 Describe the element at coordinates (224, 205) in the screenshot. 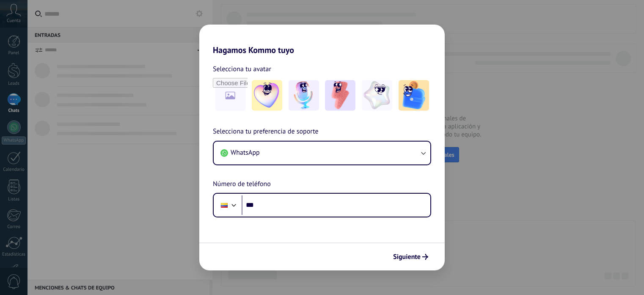

I see `div: Colombia: + 57` at that location.